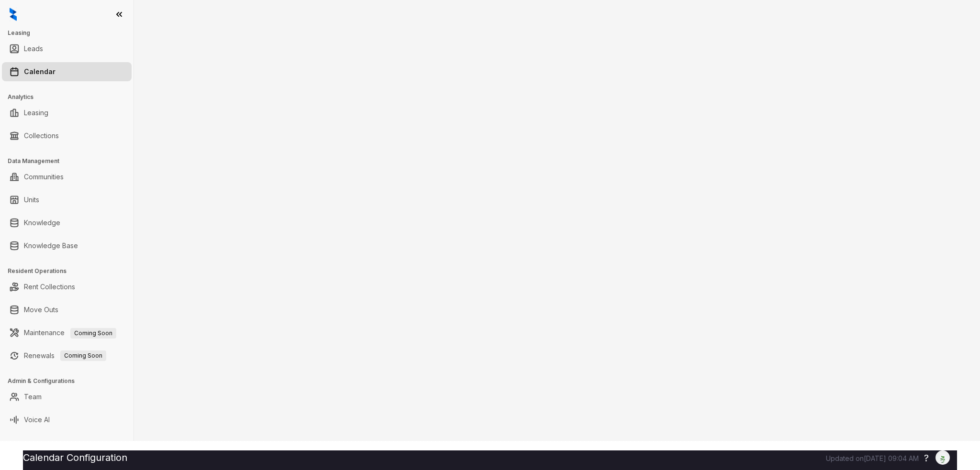  Describe the element at coordinates (37, 420) in the screenshot. I see `a: Voice AI` at that location.